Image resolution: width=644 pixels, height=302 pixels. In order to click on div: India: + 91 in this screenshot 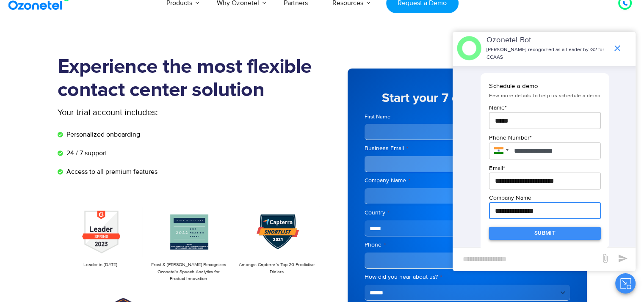, I will do `click(500, 151)`.